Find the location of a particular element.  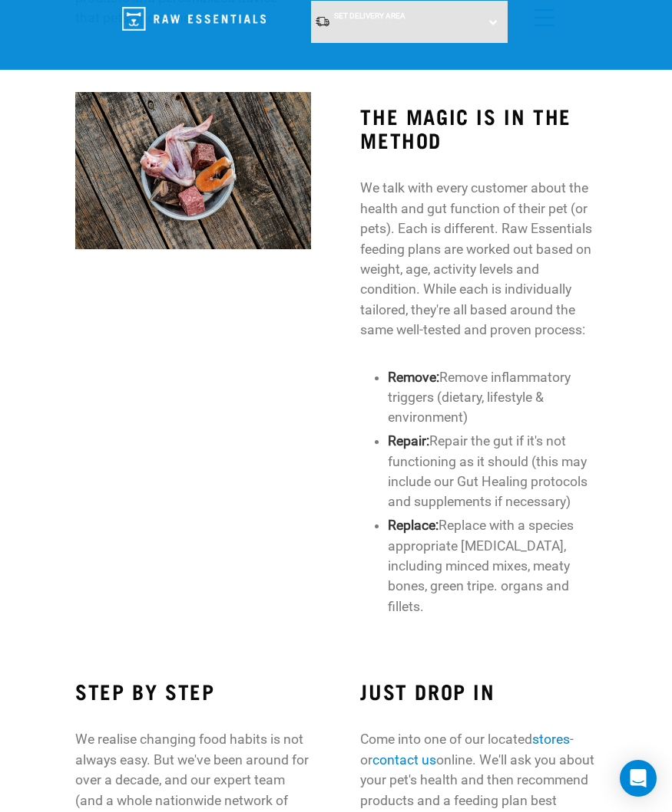

img: van-moving.png is located at coordinates (323, 21).